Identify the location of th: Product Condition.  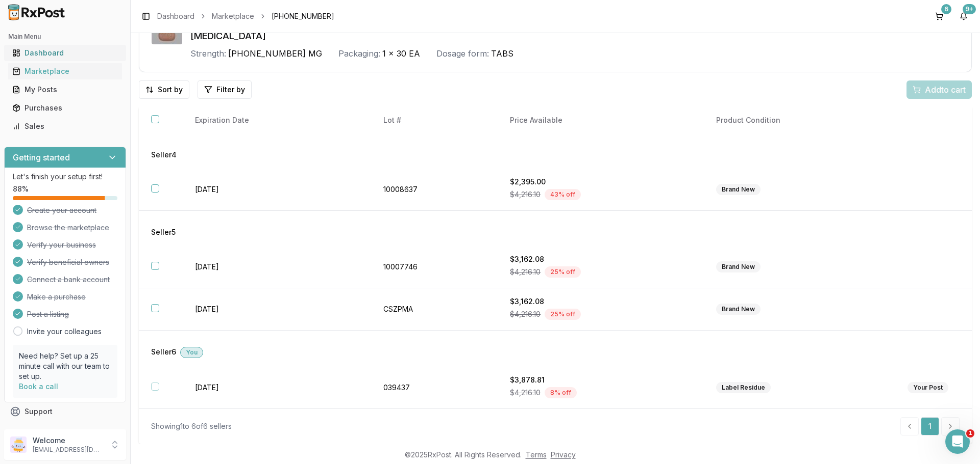
(799, 121).